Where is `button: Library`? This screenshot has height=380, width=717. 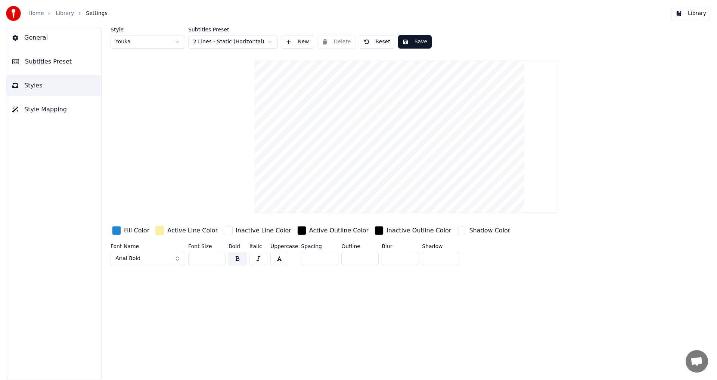
button: Library is located at coordinates (691, 13).